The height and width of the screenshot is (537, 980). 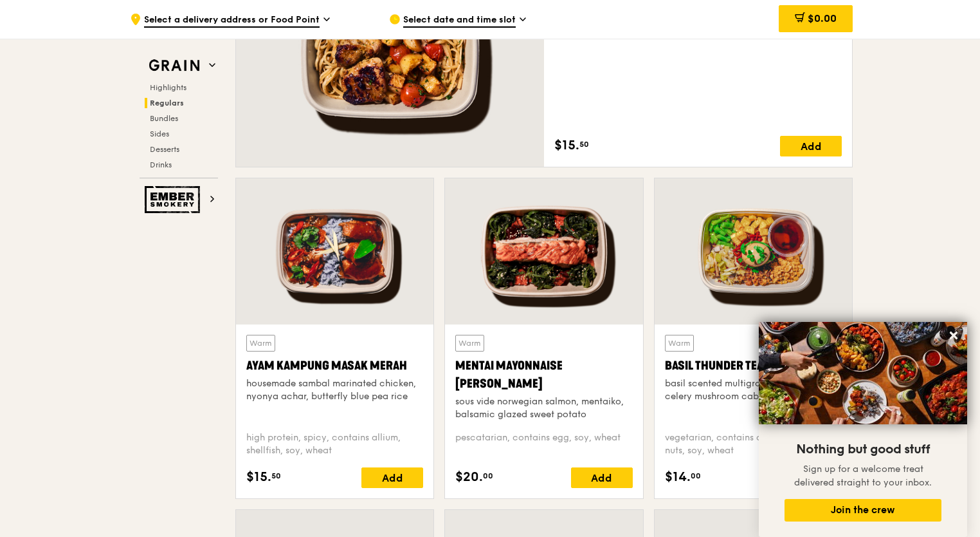 What do you see at coordinates (753, 390) in the screenshot?
I see `div: basil scented multigrain rice, braised celery mushroom cabbage, hanjuku egg` at bounding box center [753, 390].